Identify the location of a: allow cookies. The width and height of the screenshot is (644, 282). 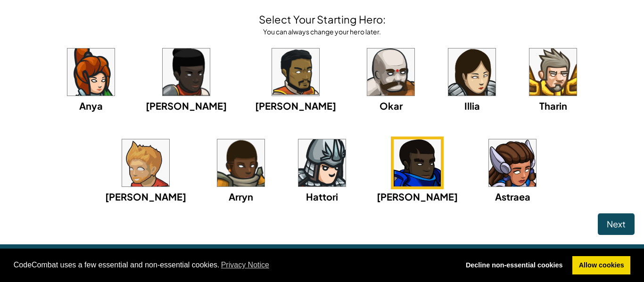
(601, 266).